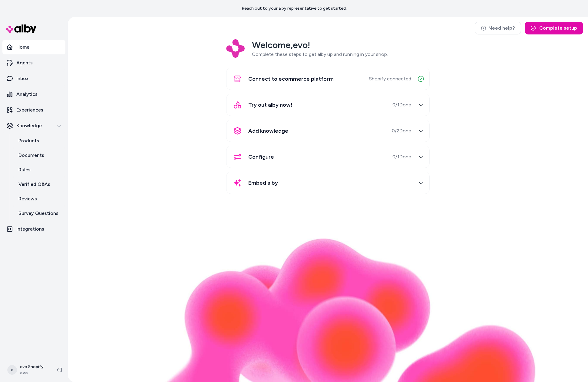  Describe the element at coordinates (30, 229) in the screenshot. I see `p: Integrations` at that location.